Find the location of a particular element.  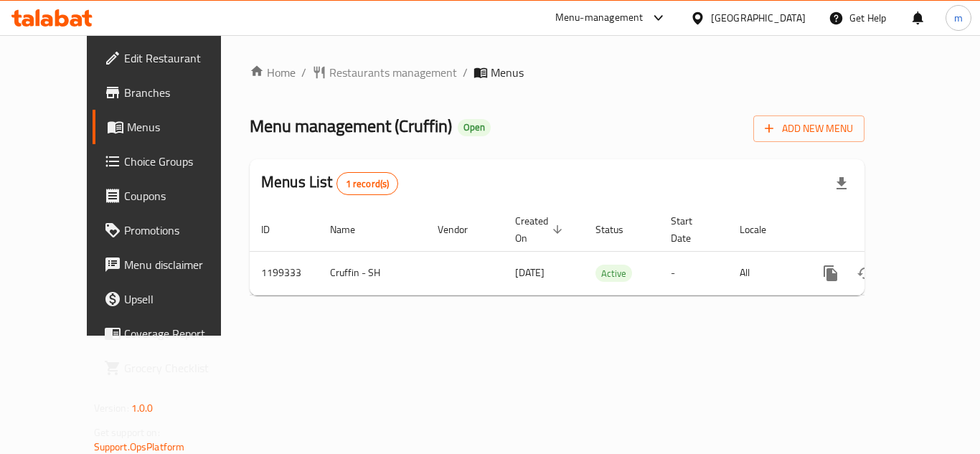

span: Name is located at coordinates (352, 229).